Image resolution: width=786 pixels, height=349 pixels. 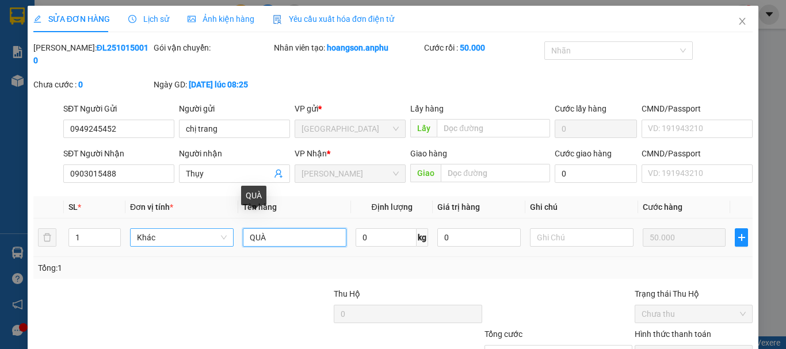 I want to click on div: Người gửi, so click(x=234, y=109).